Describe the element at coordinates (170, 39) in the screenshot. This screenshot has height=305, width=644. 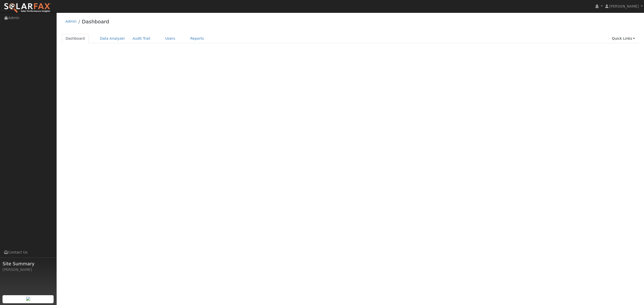
I see `a: Users` at that location.